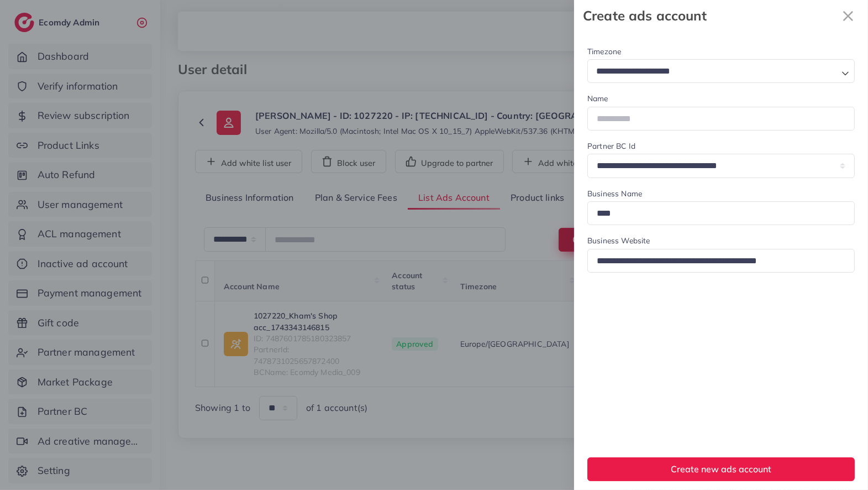 This screenshot has height=490, width=868. What do you see at coordinates (611, 145) in the screenshot?
I see `label: Partner BC Id` at bounding box center [611, 145].